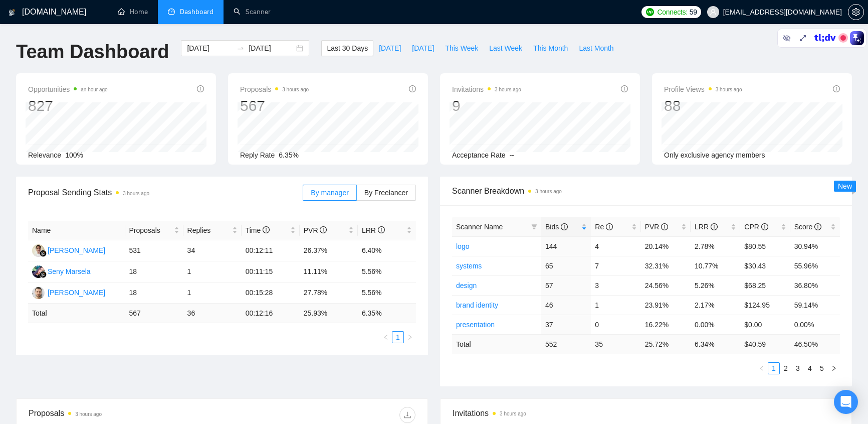 The height and width of the screenshot is (424, 868). I want to click on td: 2.17%, so click(715, 304).